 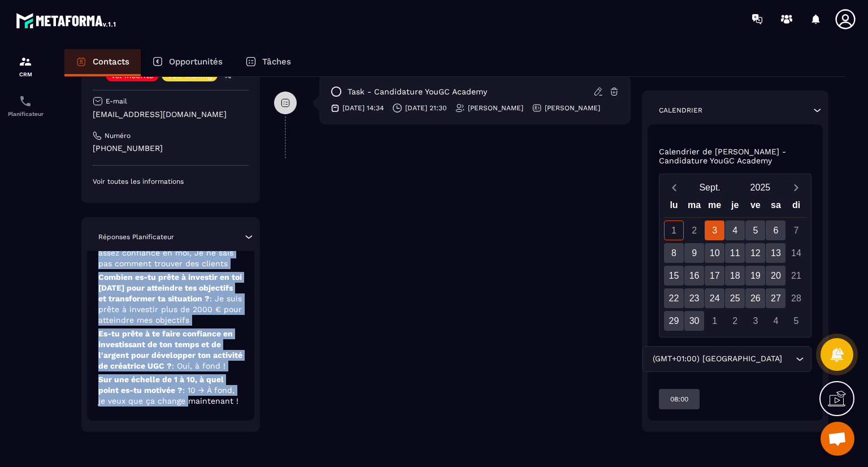 What do you see at coordinates (111, 61) in the screenshot?
I see `p: Contacts` at bounding box center [111, 61].